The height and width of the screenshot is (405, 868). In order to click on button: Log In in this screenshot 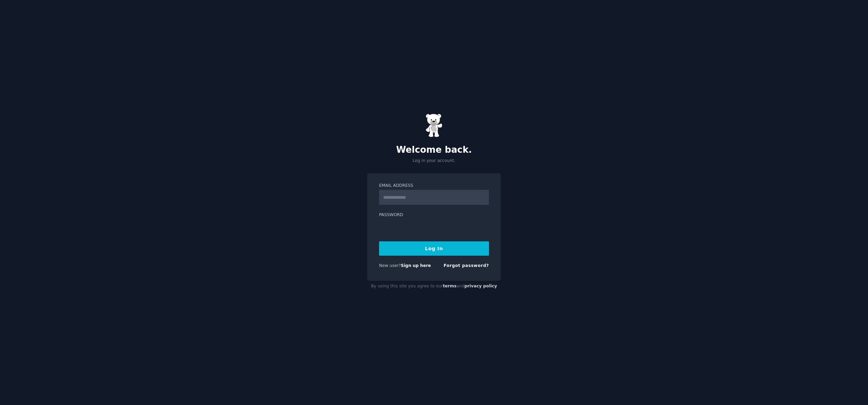, I will do `click(434, 248)`.